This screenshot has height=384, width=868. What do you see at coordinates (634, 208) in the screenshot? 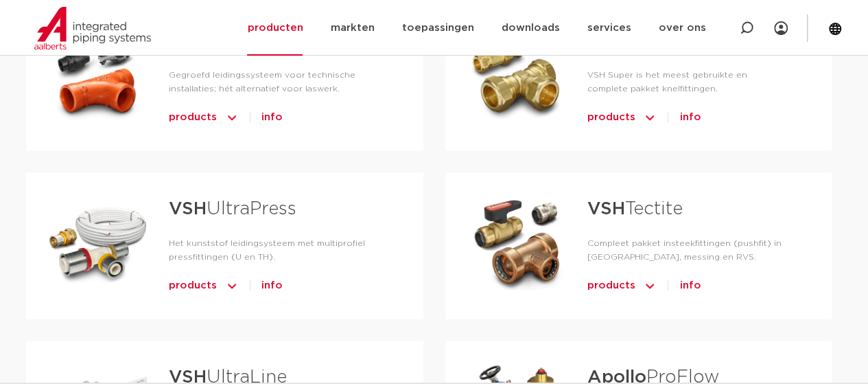
I see `a: VSHTectite` at bounding box center [634, 208].